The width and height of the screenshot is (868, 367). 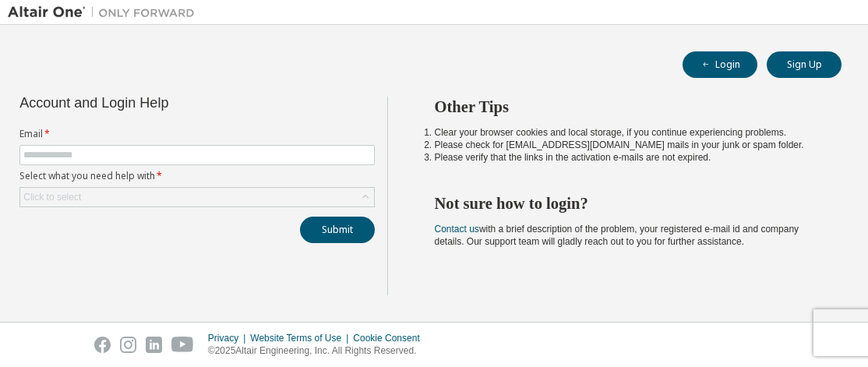 What do you see at coordinates (720, 65) in the screenshot?
I see `button: Login` at bounding box center [720, 65].